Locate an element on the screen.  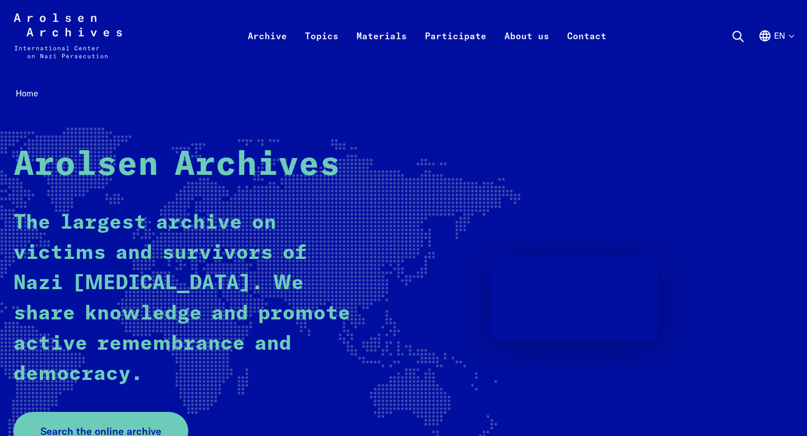
strong: Arolsen Archives is located at coordinates (177, 165).